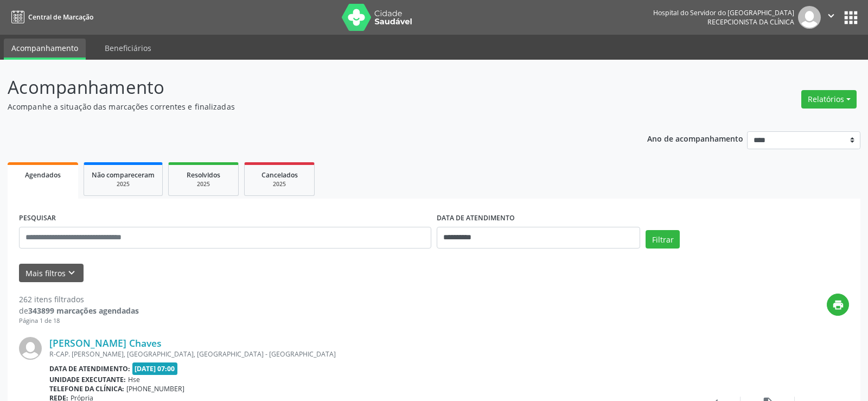 The width and height of the screenshot is (868, 401). Describe the element at coordinates (306, 106) in the screenshot. I see `p: Acompanhe a situação das marcações correntes e finalizadas` at that location.